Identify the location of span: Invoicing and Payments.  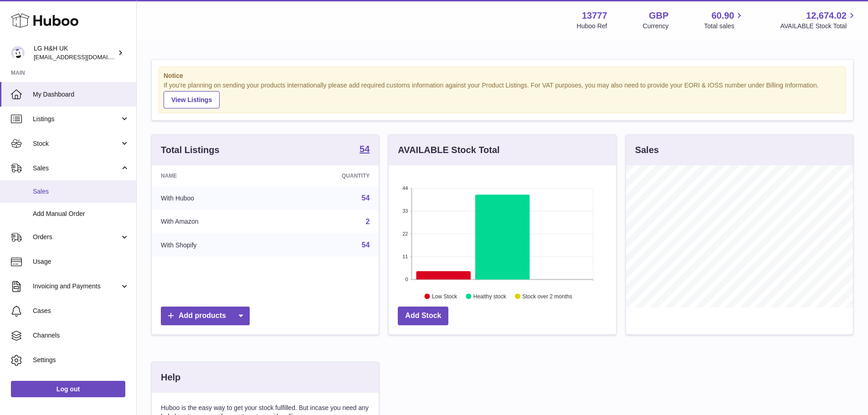
(76, 286).